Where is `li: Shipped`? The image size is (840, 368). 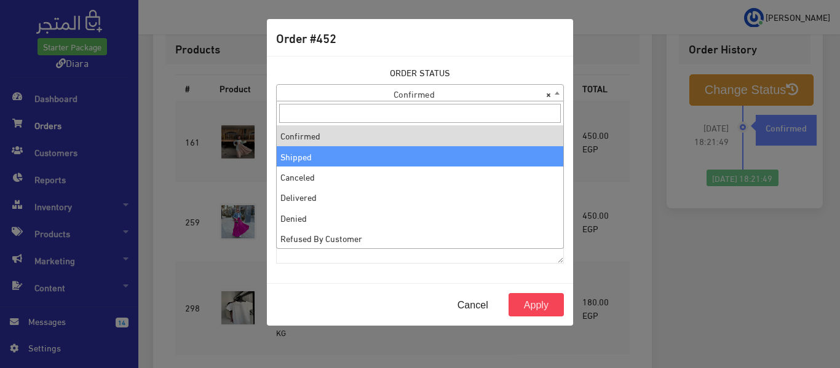 li: Shipped is located at coordinates (420, 156).